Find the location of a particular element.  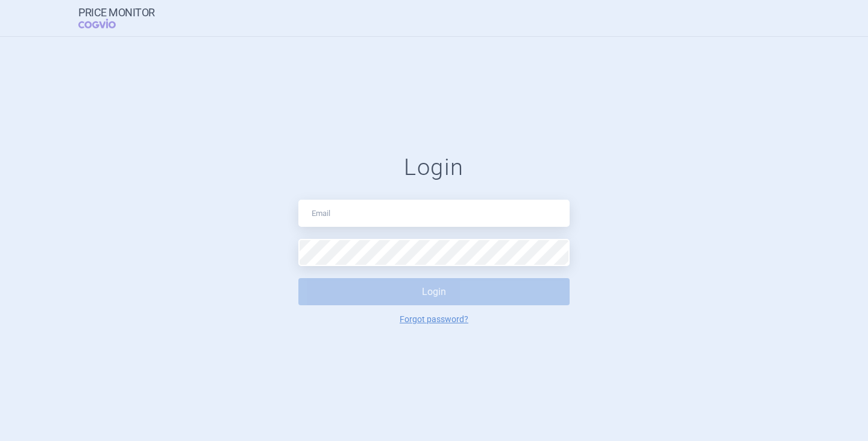

a: Forgot password? is located at coordinates (434, 319).